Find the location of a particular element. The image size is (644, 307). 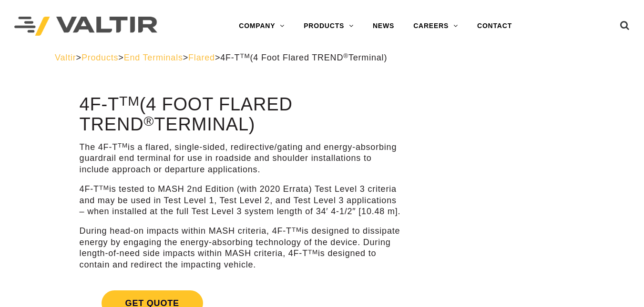

a: Flared is located at coordinates (202, 57).